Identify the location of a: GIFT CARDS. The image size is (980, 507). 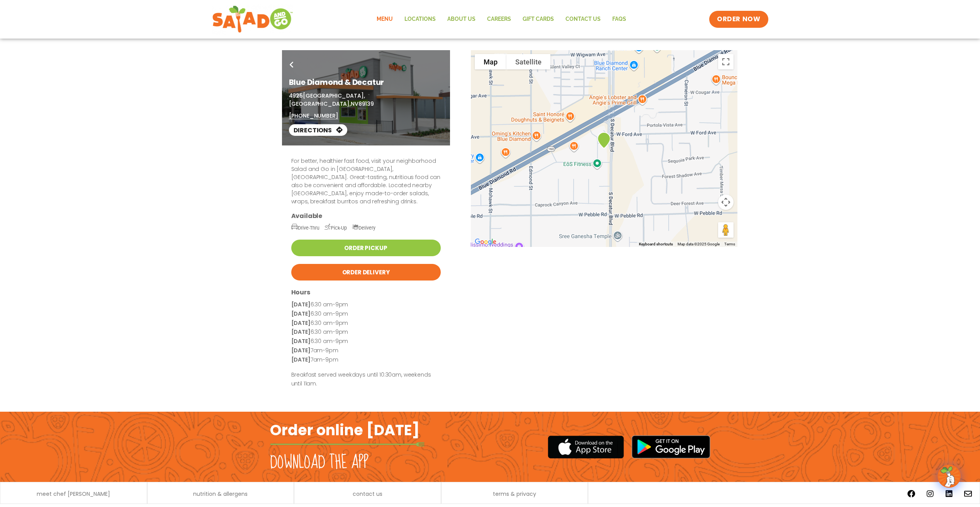
(538, 19).